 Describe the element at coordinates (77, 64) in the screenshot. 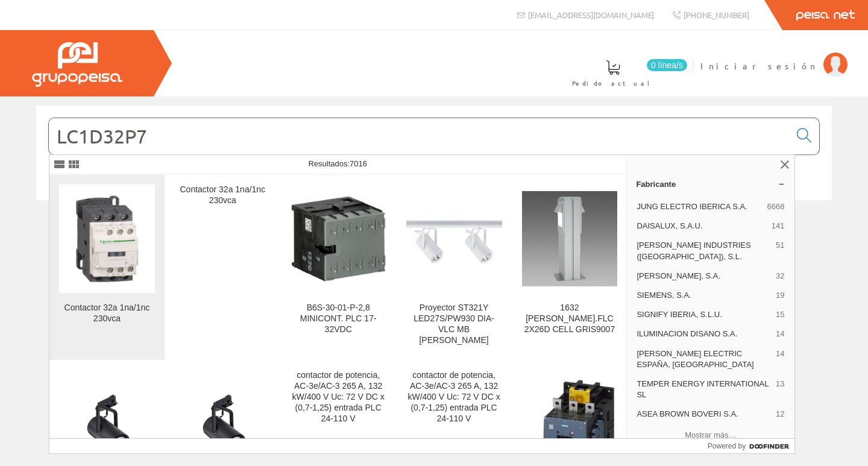

I see `img: Grupo Peisa` at that location.